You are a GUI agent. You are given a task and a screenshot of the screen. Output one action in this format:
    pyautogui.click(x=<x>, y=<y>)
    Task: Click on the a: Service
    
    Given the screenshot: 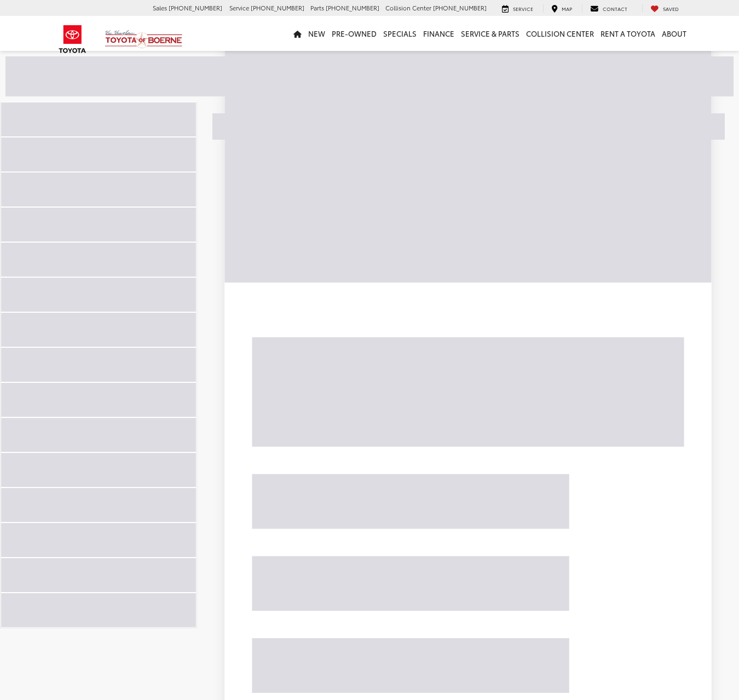 What is the action you would take?
    pyautogui.click(x=517, y=9)
    